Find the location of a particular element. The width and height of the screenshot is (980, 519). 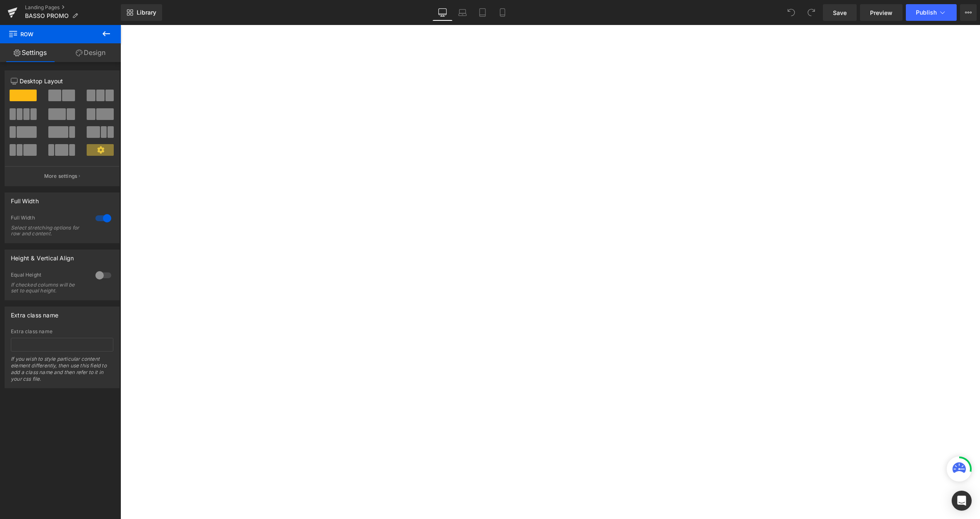

span: Preview is located at coordinates (881, 13).